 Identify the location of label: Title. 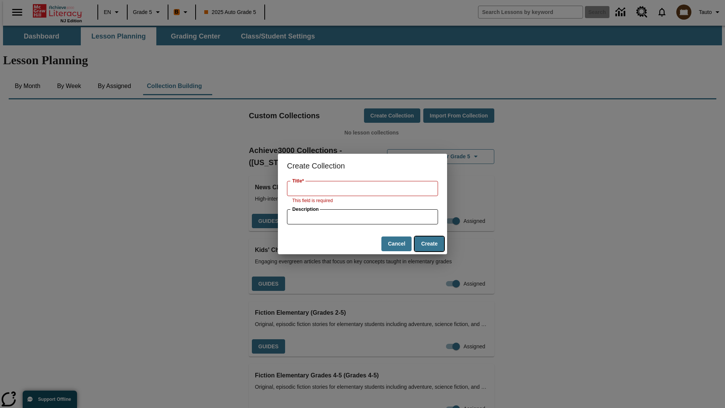
(298, 181).